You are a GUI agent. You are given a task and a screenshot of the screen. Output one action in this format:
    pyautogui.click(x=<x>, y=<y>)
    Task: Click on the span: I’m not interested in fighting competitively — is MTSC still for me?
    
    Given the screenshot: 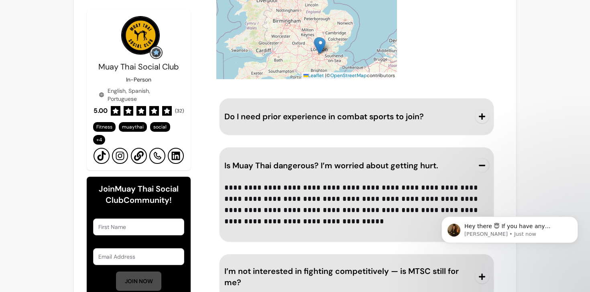 What is the action you would take?
    pyautogui.click(x=341, y=276)
    